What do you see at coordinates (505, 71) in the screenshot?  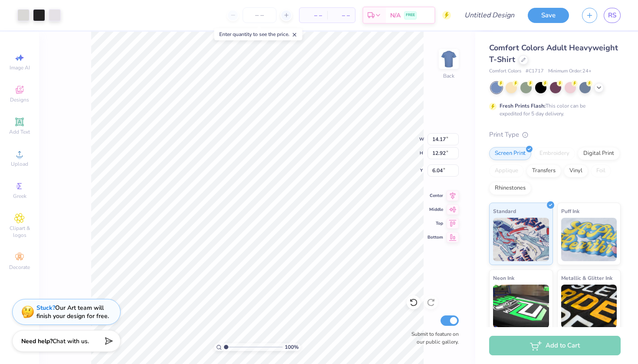 I see `span: Comfort Colors` at bounding box center [505, 71].